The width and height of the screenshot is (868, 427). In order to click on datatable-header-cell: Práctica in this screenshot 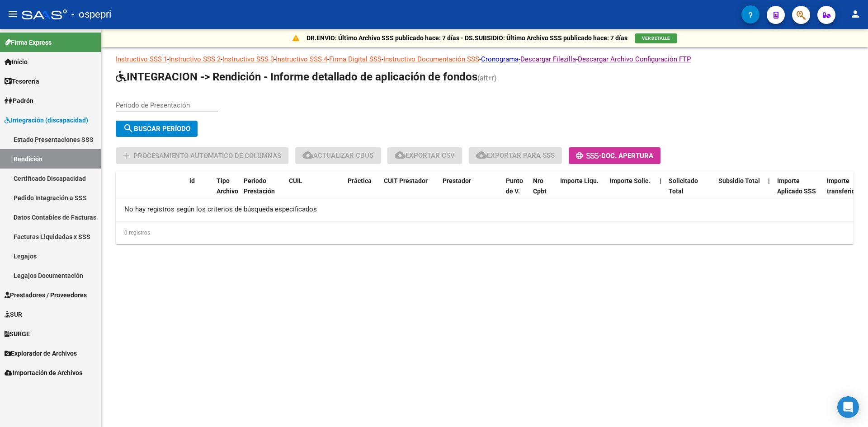, I will do `click(362, 191)`.